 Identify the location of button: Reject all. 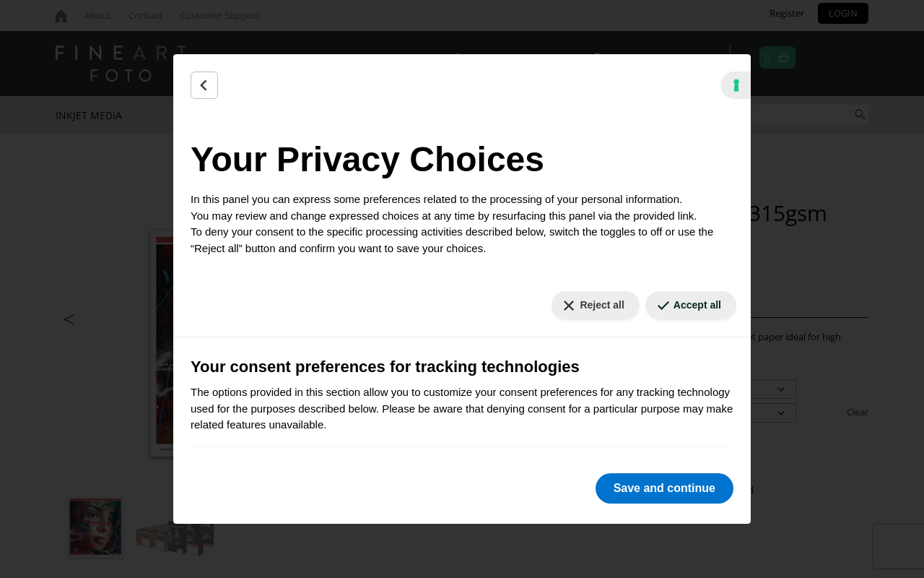
(594, 305).